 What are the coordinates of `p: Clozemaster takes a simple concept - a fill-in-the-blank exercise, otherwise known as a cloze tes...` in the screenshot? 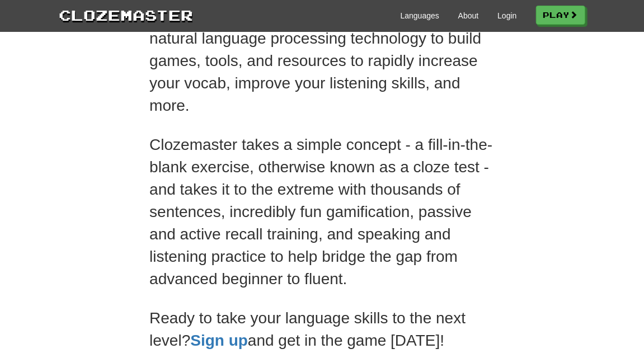 It's located at (322, 212).